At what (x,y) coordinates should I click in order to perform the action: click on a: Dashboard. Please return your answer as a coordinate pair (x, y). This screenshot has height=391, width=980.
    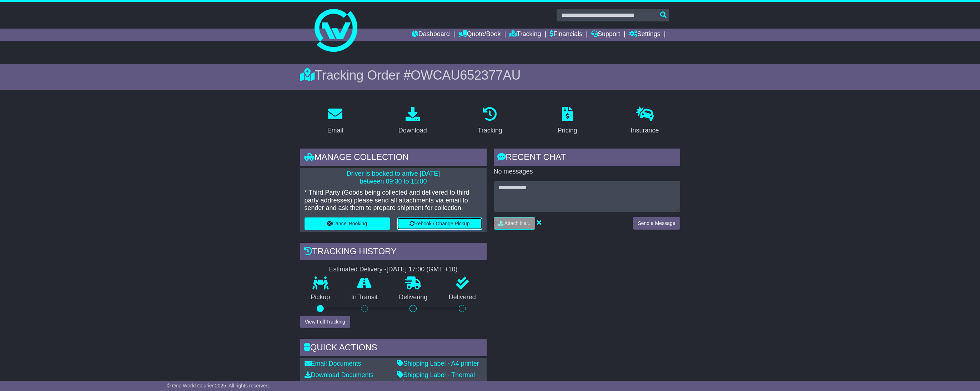
    Looking at the image, I should click on (430, 34).